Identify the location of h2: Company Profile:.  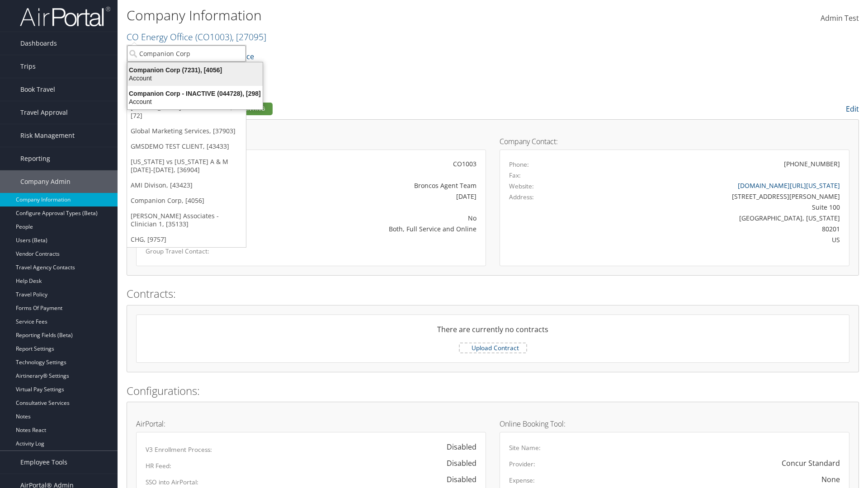
(368, 108).